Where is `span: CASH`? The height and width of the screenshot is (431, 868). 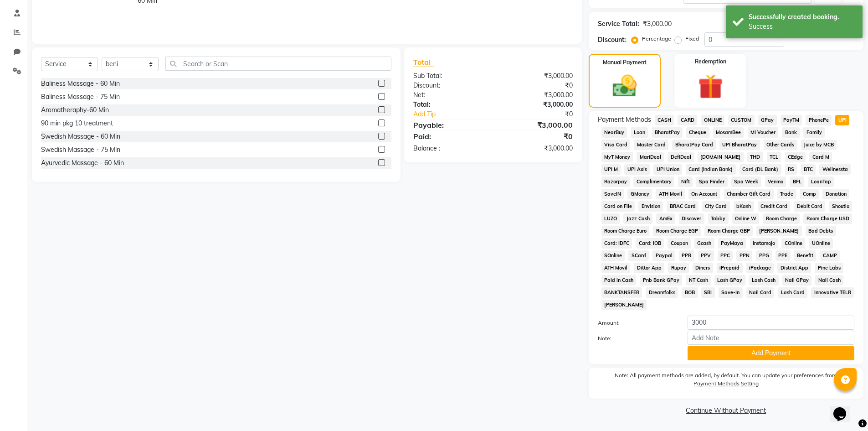 span: CASH is located at coordinates (664, 120).